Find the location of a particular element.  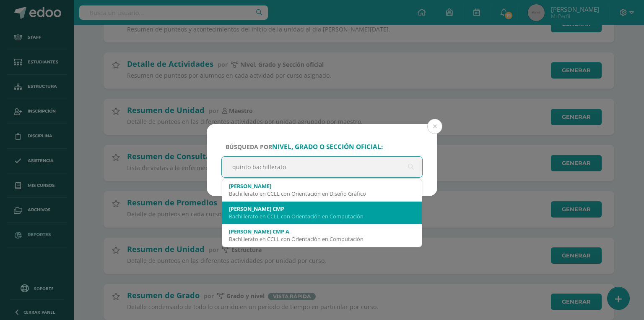

button: Close (Esc) is located at coordinates (434, 127).